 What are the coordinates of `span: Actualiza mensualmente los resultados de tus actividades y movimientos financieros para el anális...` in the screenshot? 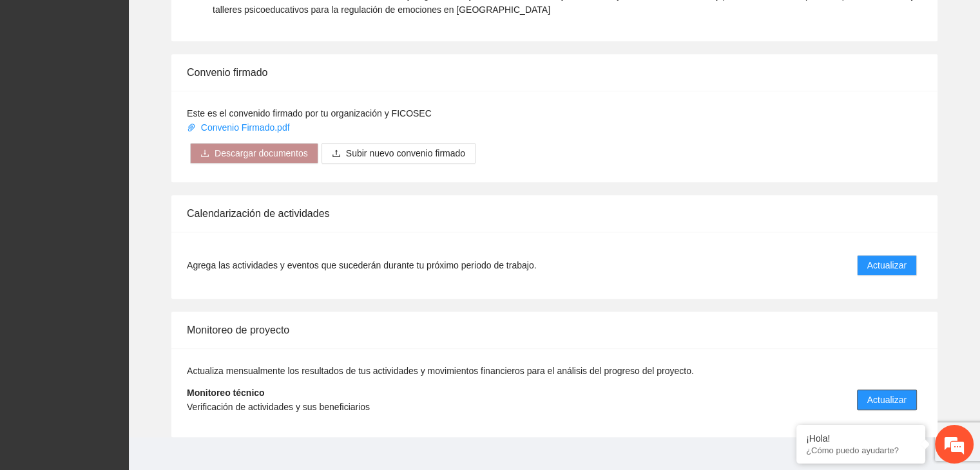 It's located at (441, 371).